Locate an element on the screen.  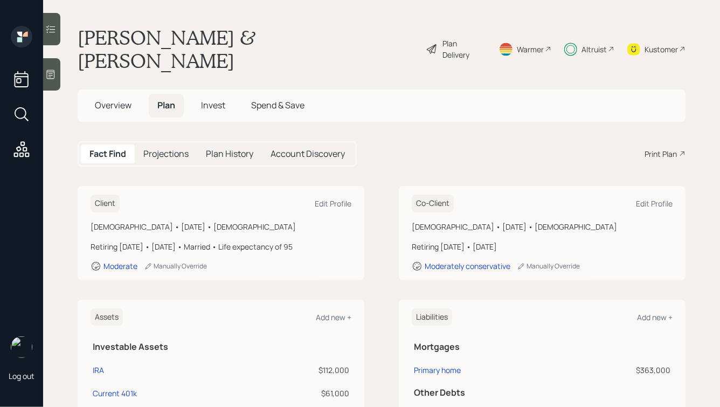
h6: Client is located at coordinates (105, 203).